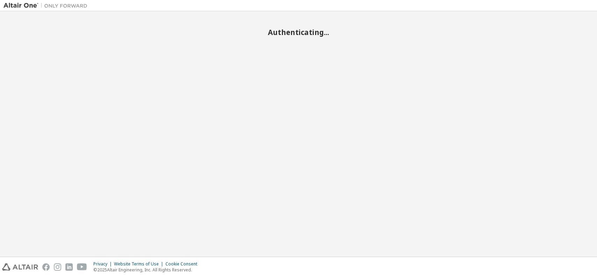 The width and height of the screenshot is (597, 277). What do you see at coordinates (147, 269) in the screenshot?
I see `p: © 2025 Altair Engineering, Inc. All Rights Reserved.` at bounding box center [147, 269].